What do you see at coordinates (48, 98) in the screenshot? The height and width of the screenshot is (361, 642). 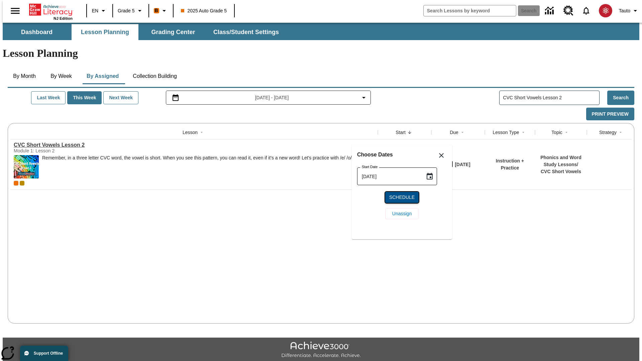 I see `button: Last Week` at bounding box center [48, 98].